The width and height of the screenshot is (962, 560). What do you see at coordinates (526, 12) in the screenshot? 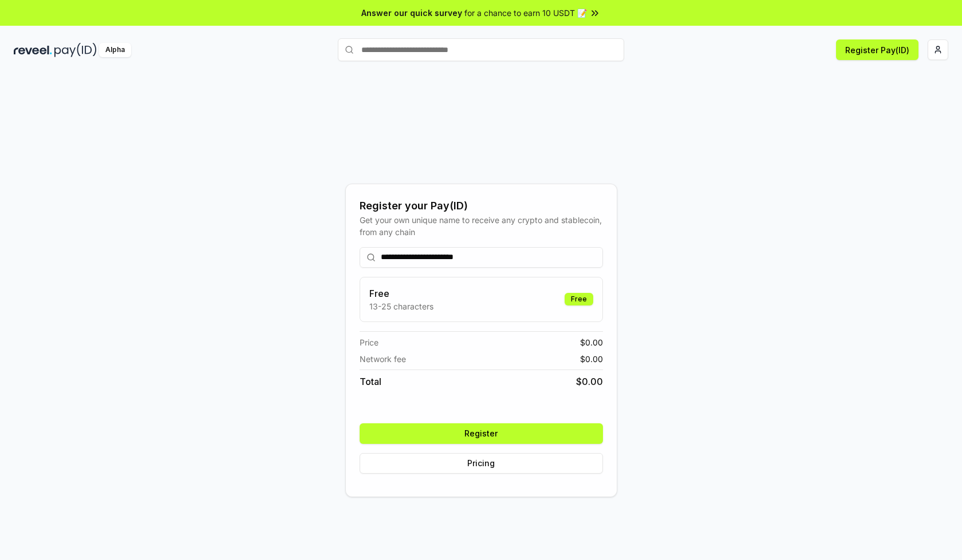
I see `span: for a chance to earn 10 USDT 📝` at bounding box center [526, 12].